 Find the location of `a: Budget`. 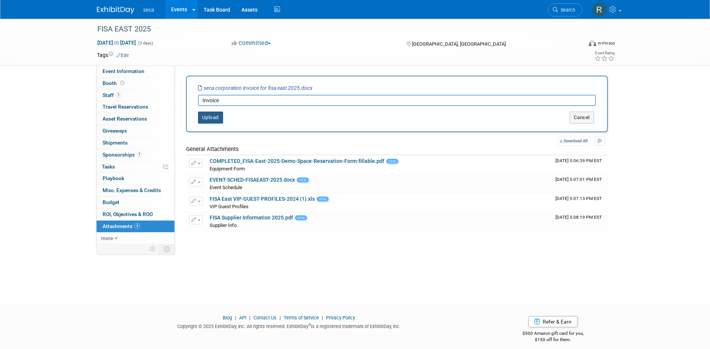

a: Budget is located at coordinates (136, 202).